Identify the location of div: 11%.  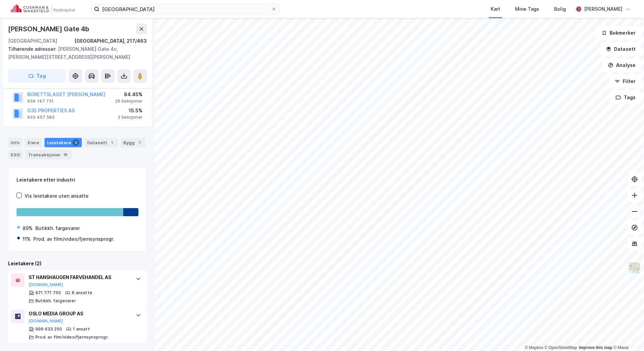
(27, 239).